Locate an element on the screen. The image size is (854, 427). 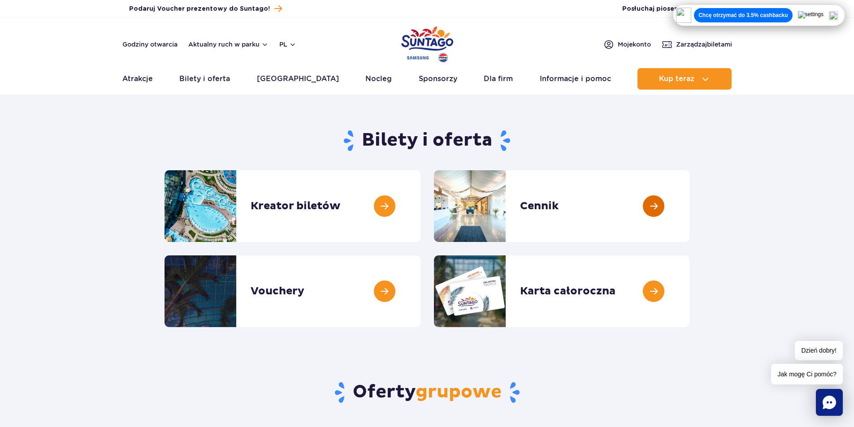
button: Aktualny ruch w parku is located at coordinates (228, 44).